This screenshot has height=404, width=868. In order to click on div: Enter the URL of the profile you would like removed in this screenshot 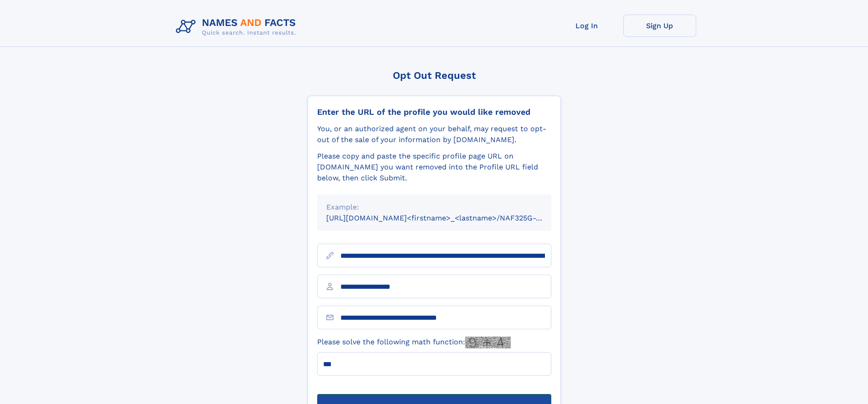, I will do `click(434, 112)`.